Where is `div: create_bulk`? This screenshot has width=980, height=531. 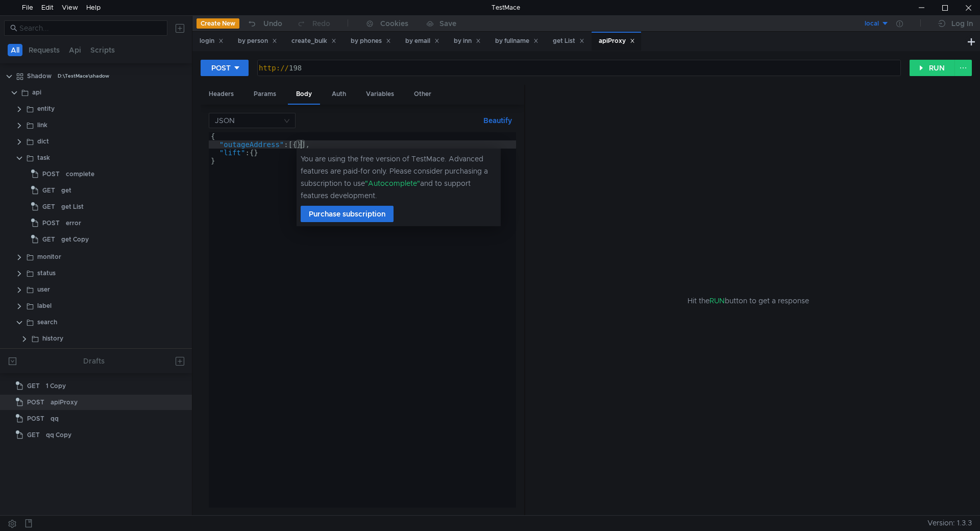 div: create_bulk is located at coordinates (314, 41).